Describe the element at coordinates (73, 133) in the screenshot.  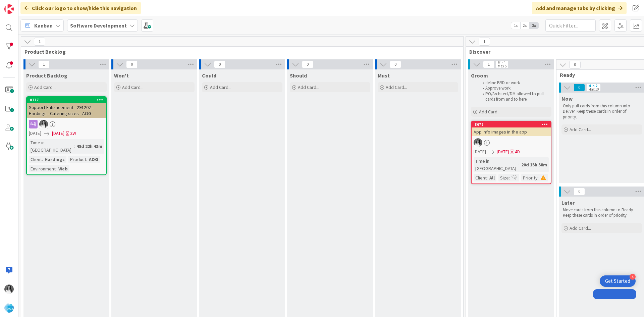
I see `div: 2W` at that location.